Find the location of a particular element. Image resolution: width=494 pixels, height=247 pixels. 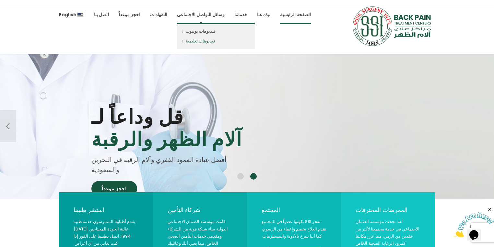

div: استشر طبيبنا is located at coordinates (106, 210).